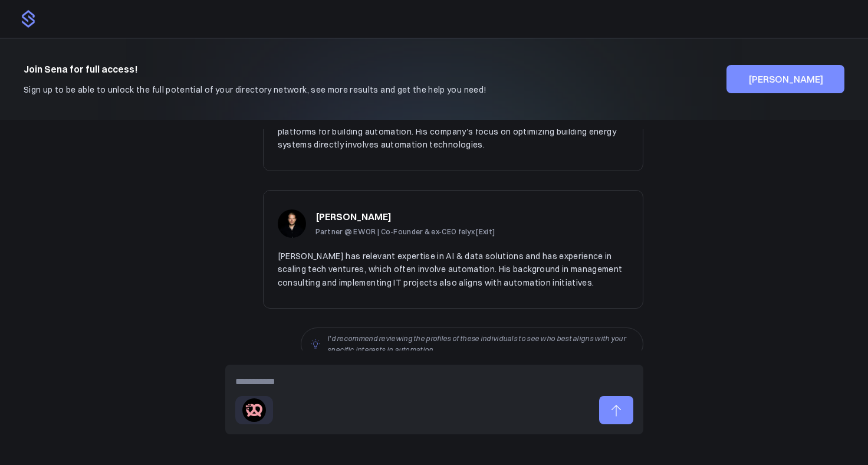 Image resolution: width=868 pixels, height=465 pixels. I want to click on h4: Join Sena for full access!, so click(255, 69).